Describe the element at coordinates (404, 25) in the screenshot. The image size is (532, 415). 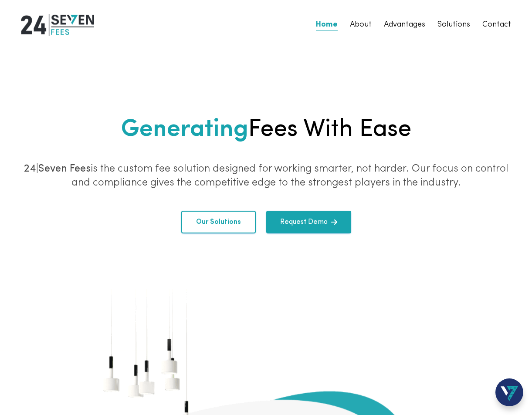
I see `a: Advantages` at that location.